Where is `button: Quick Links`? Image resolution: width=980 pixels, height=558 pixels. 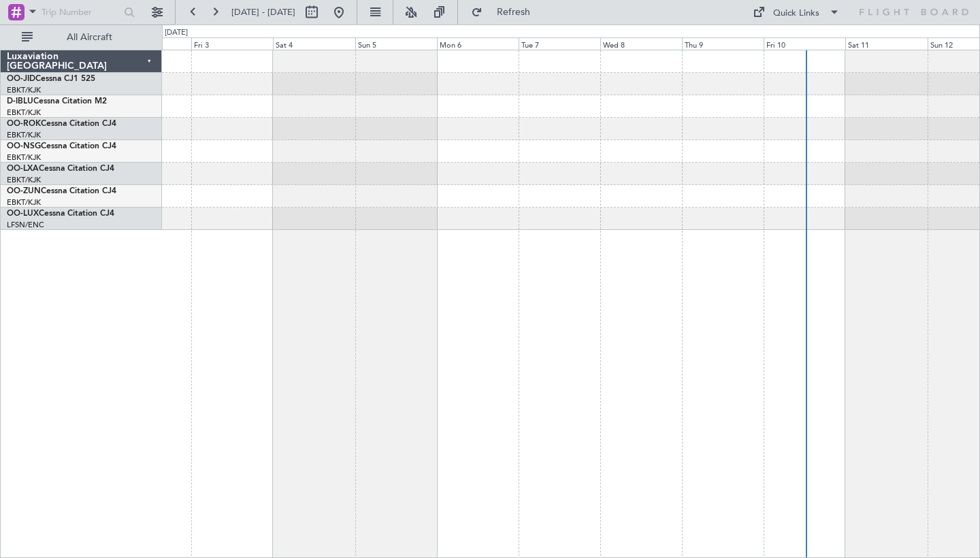 button: Quick Links is located at coordinates (796, 12).